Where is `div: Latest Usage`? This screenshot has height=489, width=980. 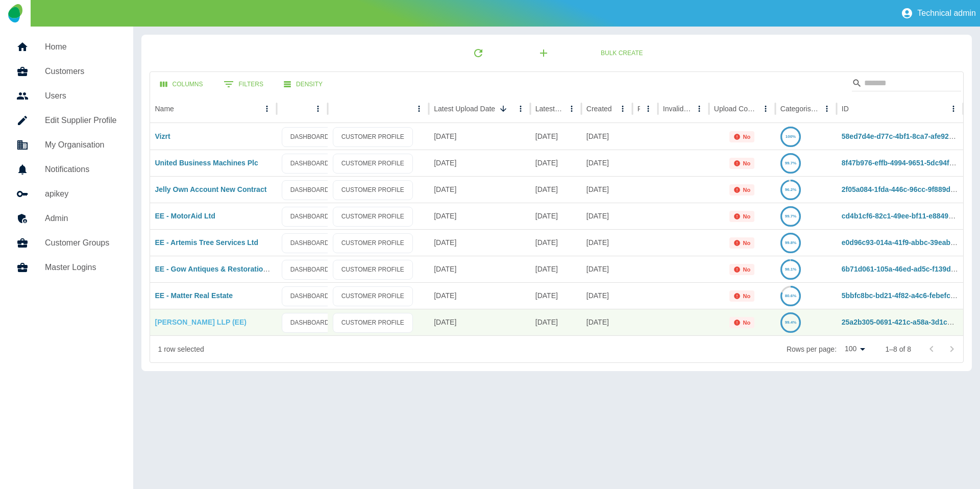
div: Latest Usage is located at coordinates (549, 109).